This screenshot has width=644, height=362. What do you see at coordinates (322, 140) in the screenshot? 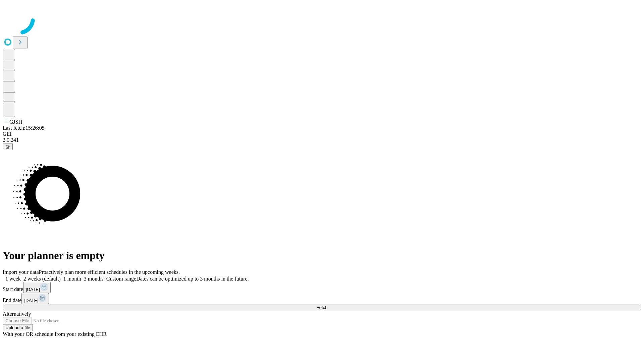
I see `div: 2.0.241` at bounding box center [322, 140].